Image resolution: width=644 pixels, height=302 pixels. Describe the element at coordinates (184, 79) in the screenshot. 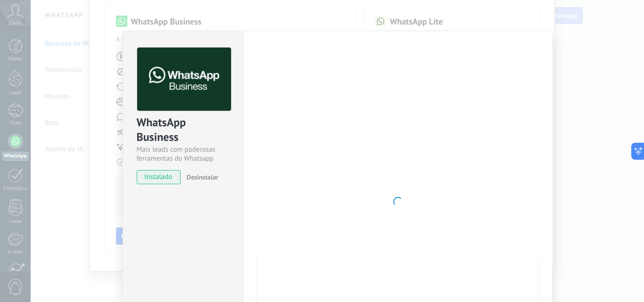

I see `img: logo_main.png` at that location.